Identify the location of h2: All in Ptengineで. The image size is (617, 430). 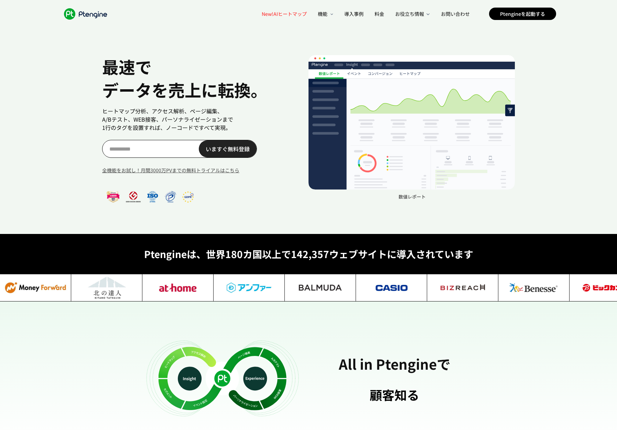
(395, 363).